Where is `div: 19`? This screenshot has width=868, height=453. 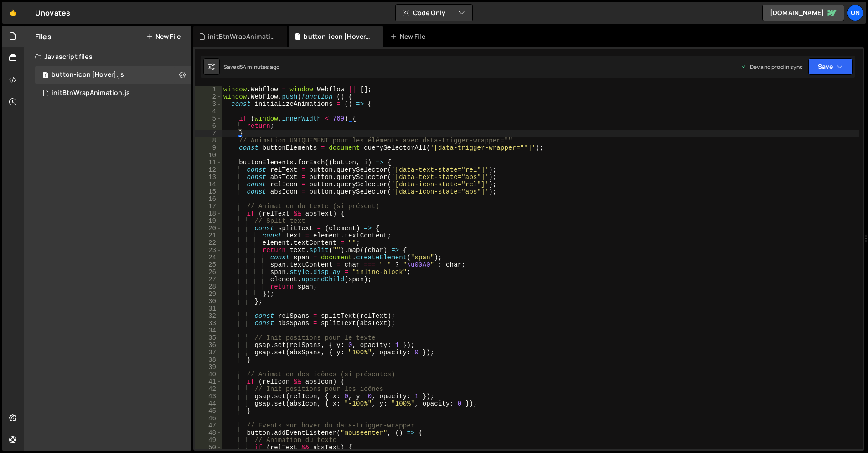 div: 19 is located at coordinates (208, 221).